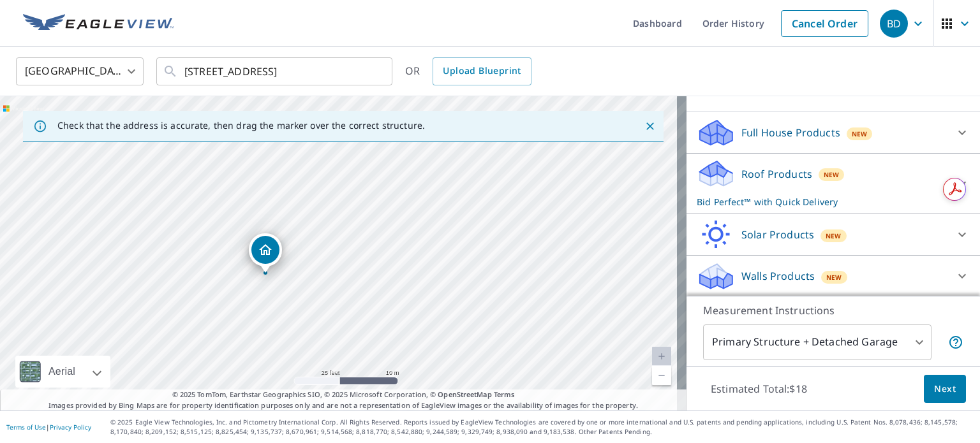 The image size is (980, 443). I want to click on span: Upload Blueprint, so click(482, 71).